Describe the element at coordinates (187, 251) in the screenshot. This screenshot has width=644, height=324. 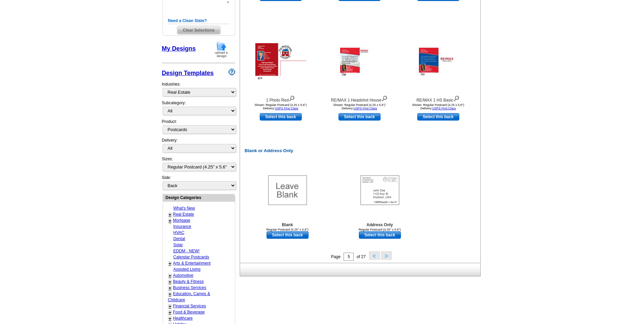
I see `a: EDDM - NEW!` at that location.